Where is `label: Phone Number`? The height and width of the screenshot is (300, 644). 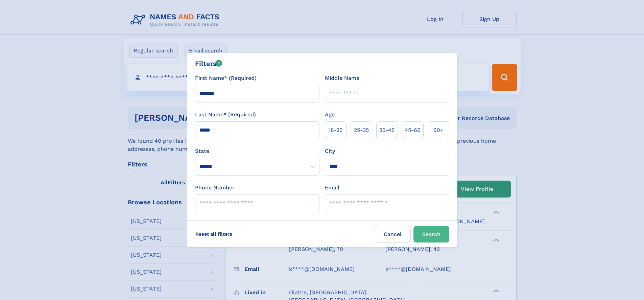 label: Phone Number is located at coordinates (215, 188).